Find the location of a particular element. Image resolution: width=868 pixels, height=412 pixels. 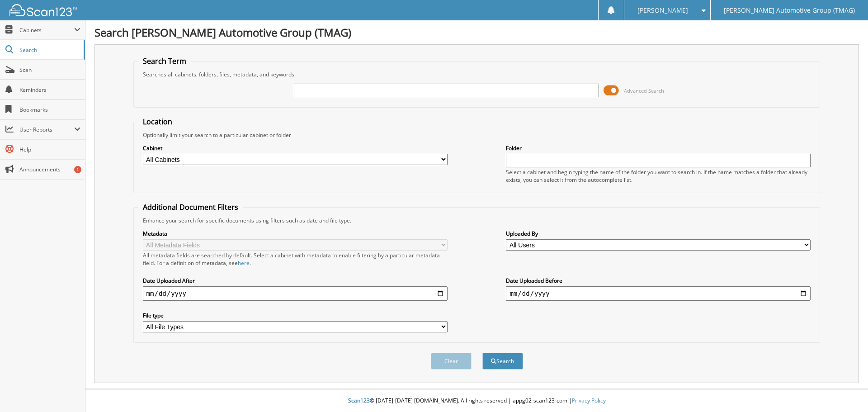

input: start is located at coordinates (296, 294).